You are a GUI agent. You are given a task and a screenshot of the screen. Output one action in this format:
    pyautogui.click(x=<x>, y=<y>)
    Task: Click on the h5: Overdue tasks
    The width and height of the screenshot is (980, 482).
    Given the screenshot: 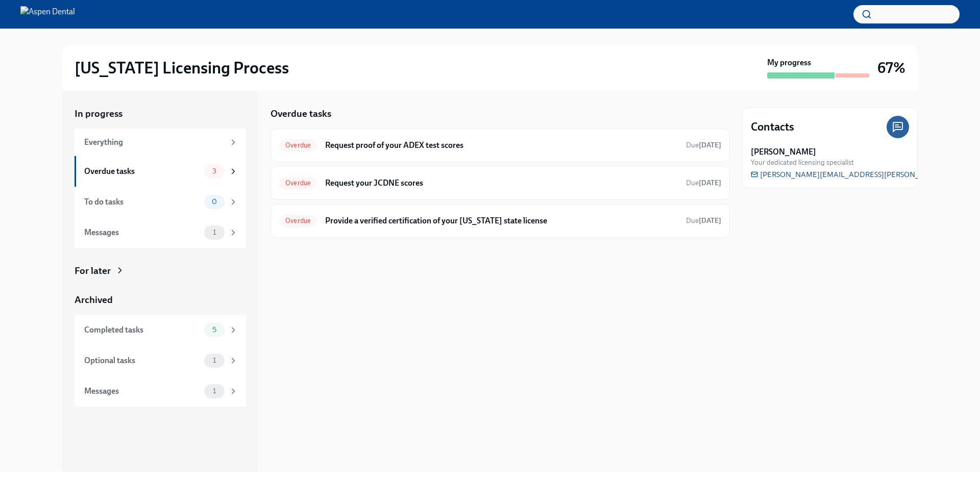 What is the action you would take?
    pyautogui.click(x=301, y=114)
    